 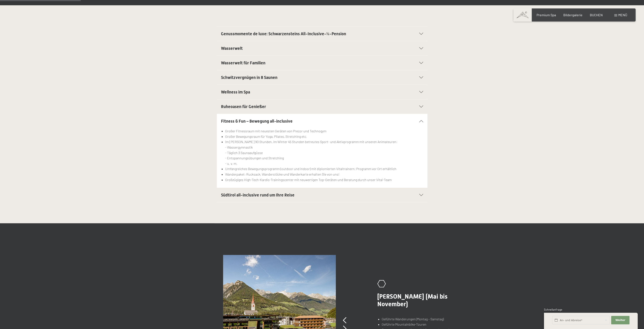 What do you see at coordinates (244, 106) in the screenshot?
I see `span: Ruheoasen für Genießer` at bounding box center [244, 106].